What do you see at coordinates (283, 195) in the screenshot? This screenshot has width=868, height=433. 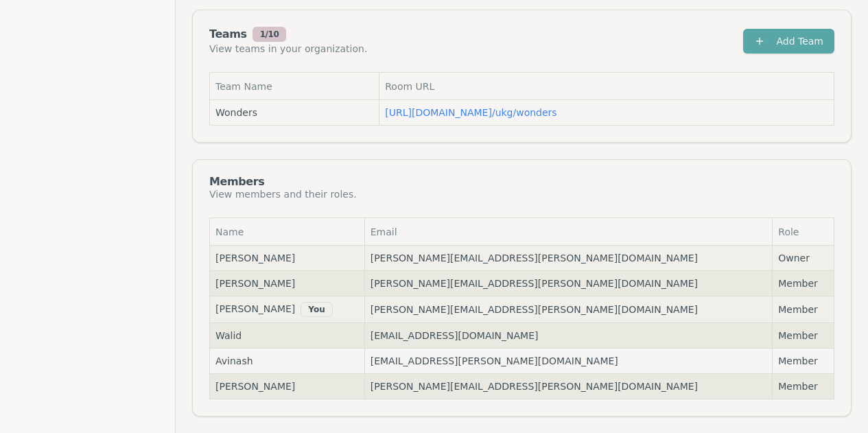 I see `div: View members and their roles.` at bounding box center [283, 195].